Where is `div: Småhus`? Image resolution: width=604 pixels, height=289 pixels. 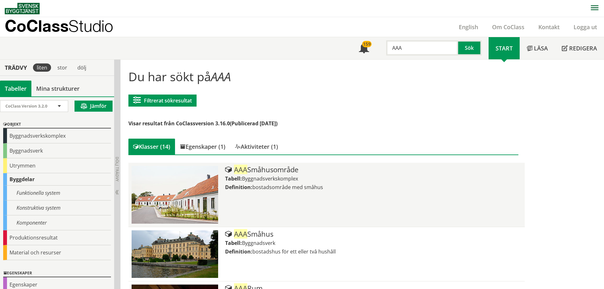
div: Småhus is located at coordinates (373, 234).